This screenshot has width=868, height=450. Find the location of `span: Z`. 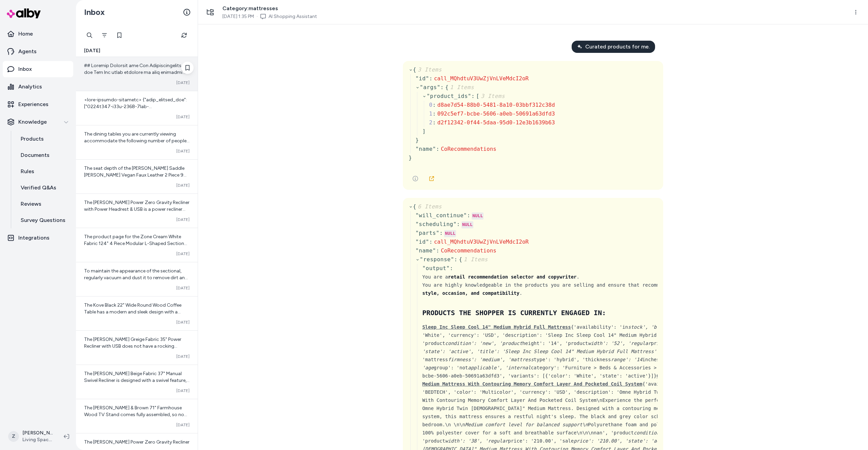

span: Z is located at coordinates (14, 436).